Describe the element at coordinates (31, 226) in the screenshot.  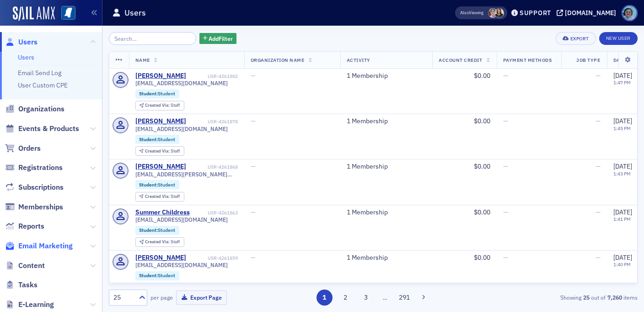
I see `span: Reports` at that location.